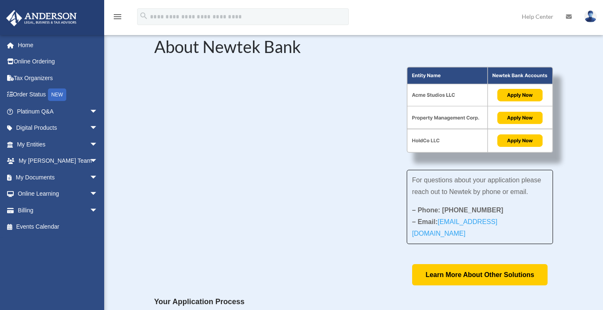  I want to click on img: User Pic, so click(591, 16).